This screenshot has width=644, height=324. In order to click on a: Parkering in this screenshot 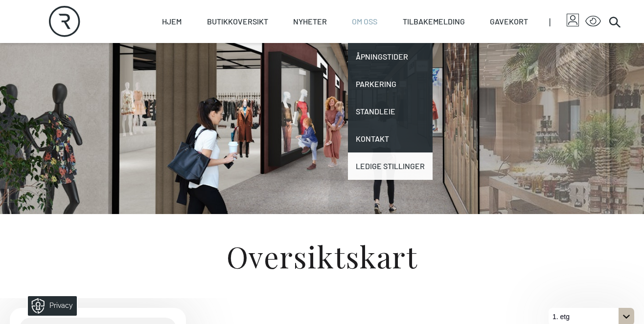, I will do `click(390, 84)`.